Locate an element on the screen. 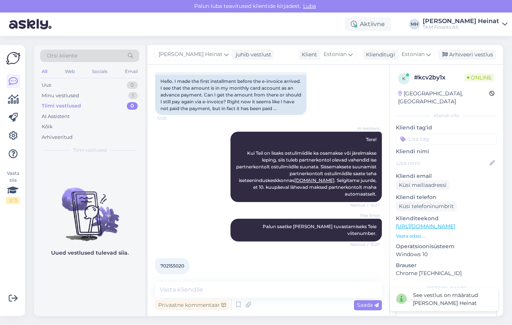 Image resolution: width=512 pixels, height=325 pixels. div: juhib vestlust is located at coordinates (252, 54).